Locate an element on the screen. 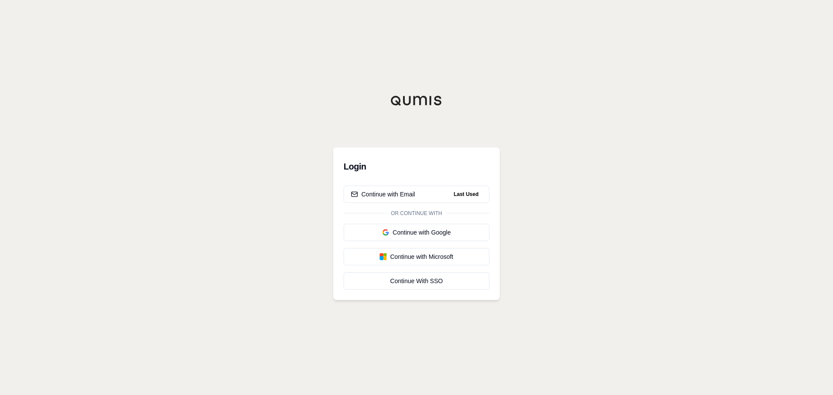  div: Continue with Google is located at coordinates (417, 233).